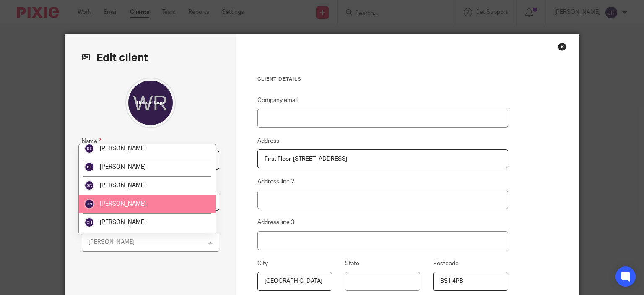  I want to click on label: City, so click(263, 263).